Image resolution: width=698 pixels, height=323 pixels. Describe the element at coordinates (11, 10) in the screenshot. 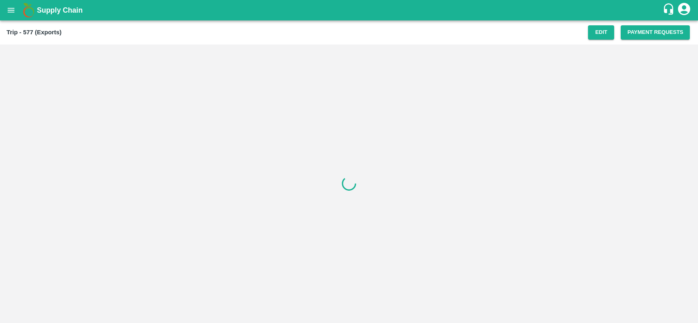

I see `button: open drawer` at that location.